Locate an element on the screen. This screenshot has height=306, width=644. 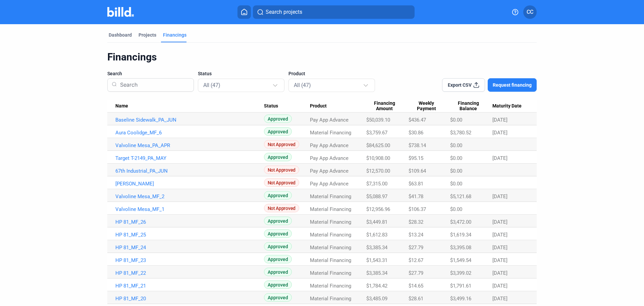
span: $63.81 is located at coordinates (416, 184).